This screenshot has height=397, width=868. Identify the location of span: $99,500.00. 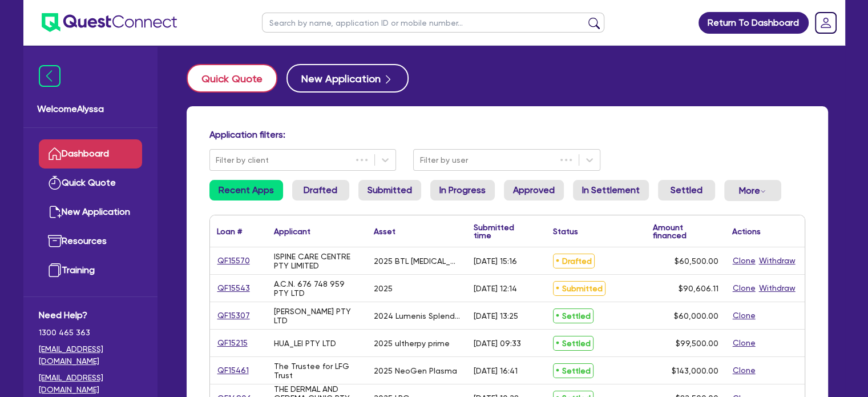
(697, 343).